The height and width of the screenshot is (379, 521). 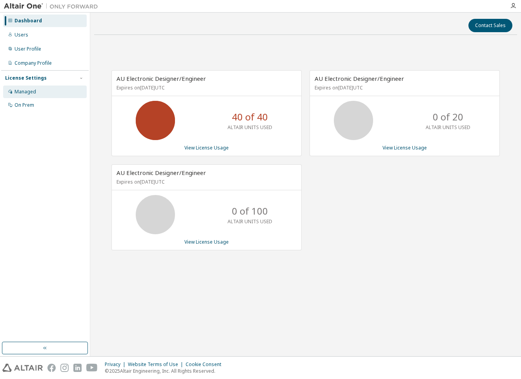 I want to click on img: altair_logo.svg, so click(x=22, y=368).